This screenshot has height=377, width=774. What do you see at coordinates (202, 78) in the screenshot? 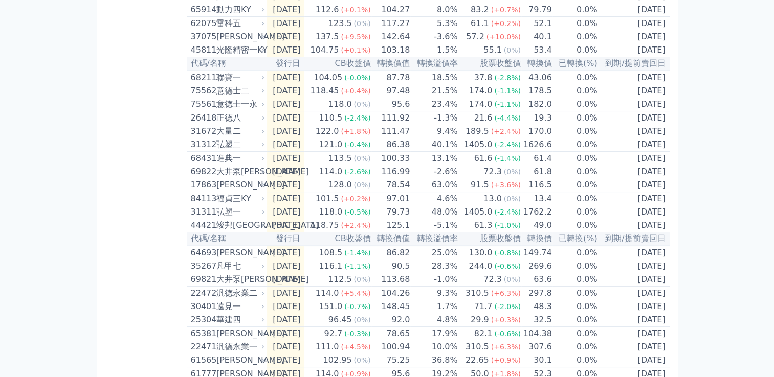
I see `div: 68211` at bounding box center [202, 78].